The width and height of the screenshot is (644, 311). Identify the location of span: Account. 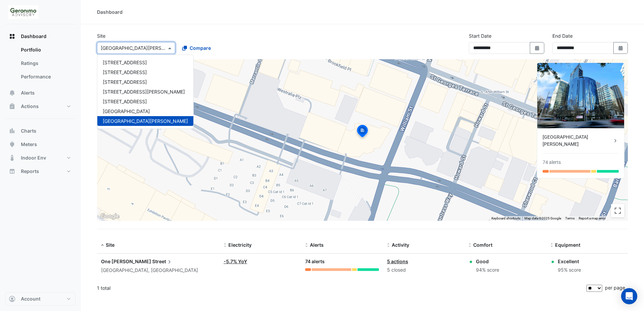
(31, 299).